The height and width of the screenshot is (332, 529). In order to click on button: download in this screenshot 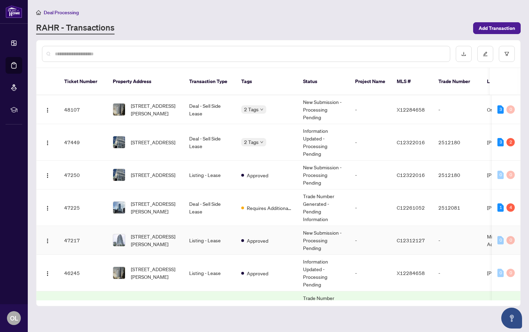, I will do `click(464, 54)`.